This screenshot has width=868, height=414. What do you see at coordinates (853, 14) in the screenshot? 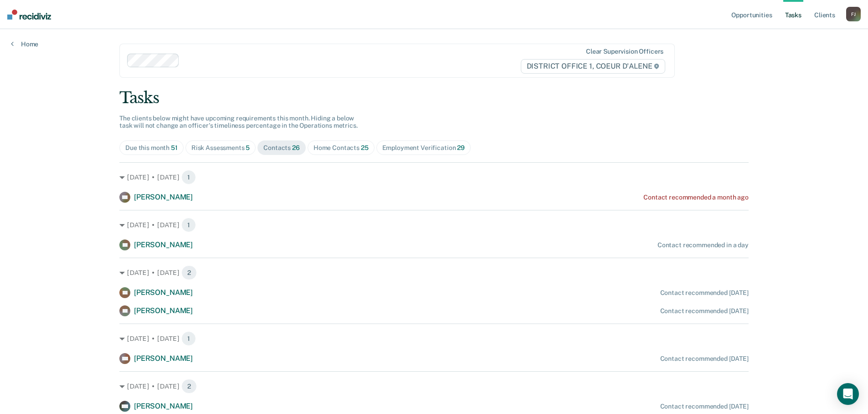
I see `div: F J` at bounding box center [853, 14].